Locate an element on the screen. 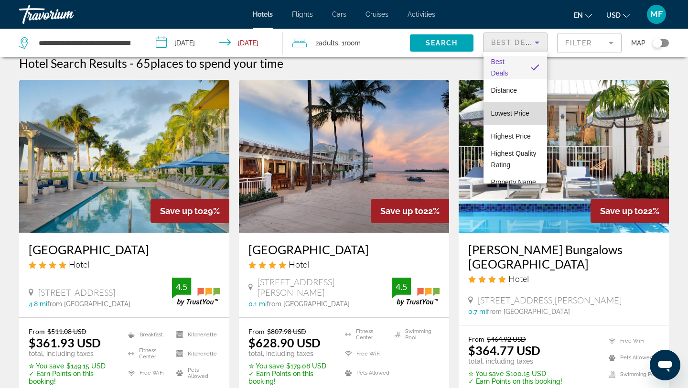 The image size is (688, 388). span: Highest Price is located at coordinates (511, 136).